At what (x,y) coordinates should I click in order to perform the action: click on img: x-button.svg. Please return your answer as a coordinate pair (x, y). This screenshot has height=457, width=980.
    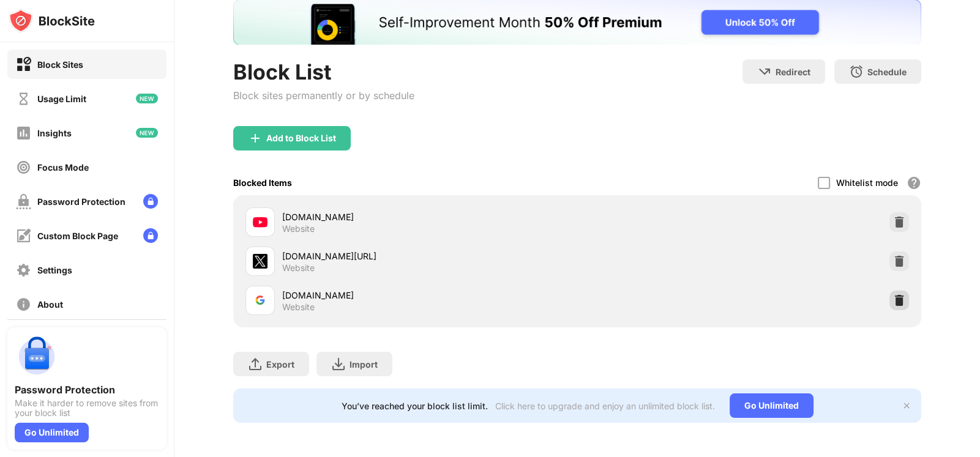
    Looking at the image, I should click on (907, 405).